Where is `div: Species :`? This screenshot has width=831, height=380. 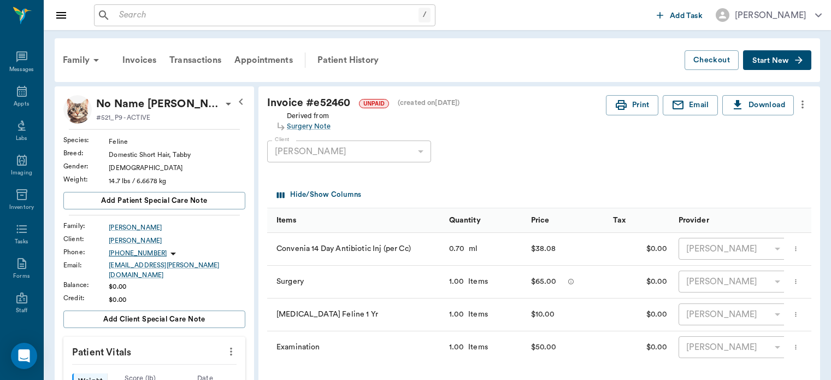 div: Species : is located at coordinates (86, 140).